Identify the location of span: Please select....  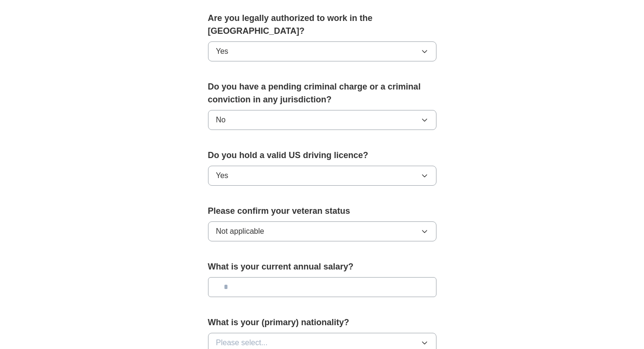
(242, 343).